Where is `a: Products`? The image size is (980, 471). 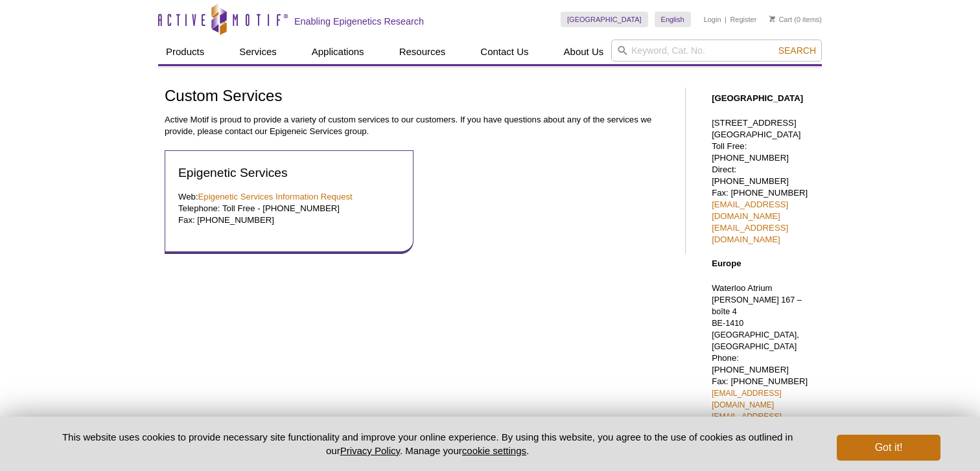 a: Products is located at coordinates (185, 52).